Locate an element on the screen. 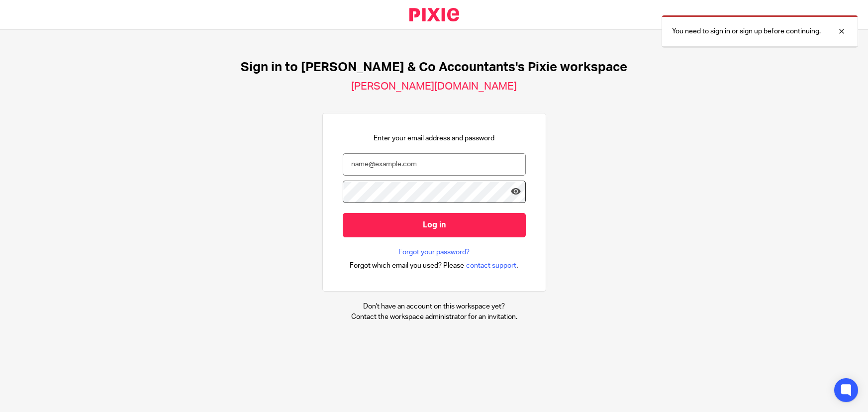 The width and height of the screenshot is (868, 412). p: Contact the workspace administrator for an invitation. is located at coordinates (434, 317).